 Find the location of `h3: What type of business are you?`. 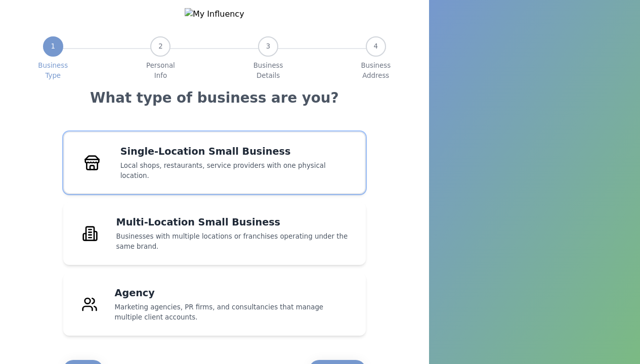

h3: What type of business are you? is located at coordinates (214, 98).